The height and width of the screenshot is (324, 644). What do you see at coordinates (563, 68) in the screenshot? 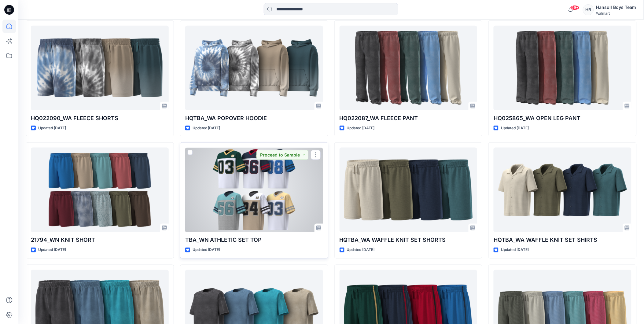
I see `a: HQ025865_WA OPEN LEG PANT` at bounding box center [563, 68].